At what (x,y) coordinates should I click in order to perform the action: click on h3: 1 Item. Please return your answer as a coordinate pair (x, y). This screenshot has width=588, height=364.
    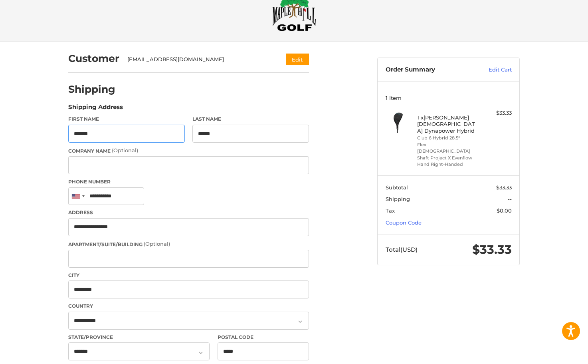
    Looking at the image, I should click on (449, 98).